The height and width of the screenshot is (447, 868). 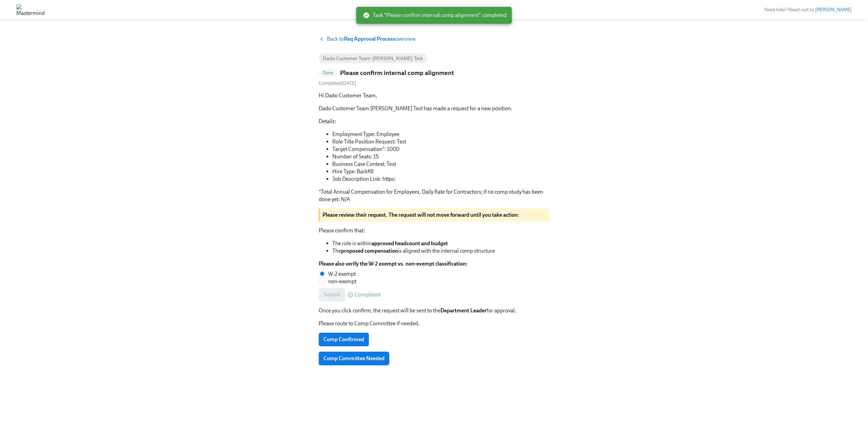 What do you see at coordinates (434, 15) in the screenshot?
I see `span: Task "Please confirm internal comp alignment" completed` at bounding box center [434, 15].